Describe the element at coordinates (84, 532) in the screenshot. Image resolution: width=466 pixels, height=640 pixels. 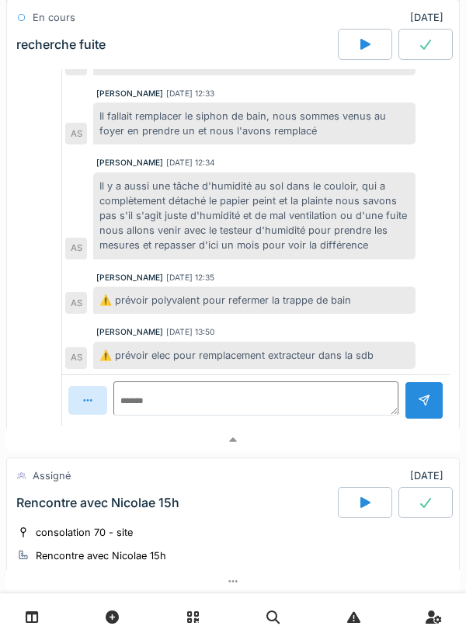
I see `div: consolation 70 - site` at that location.